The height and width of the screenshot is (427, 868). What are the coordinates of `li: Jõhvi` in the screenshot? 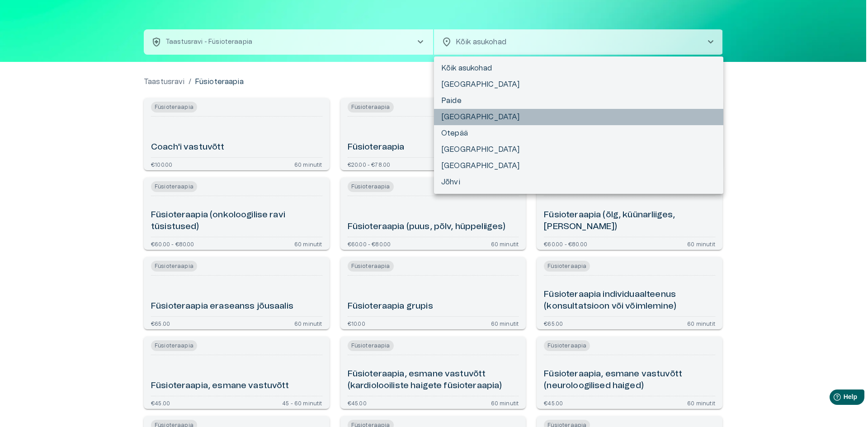 It's located at (579, 182).